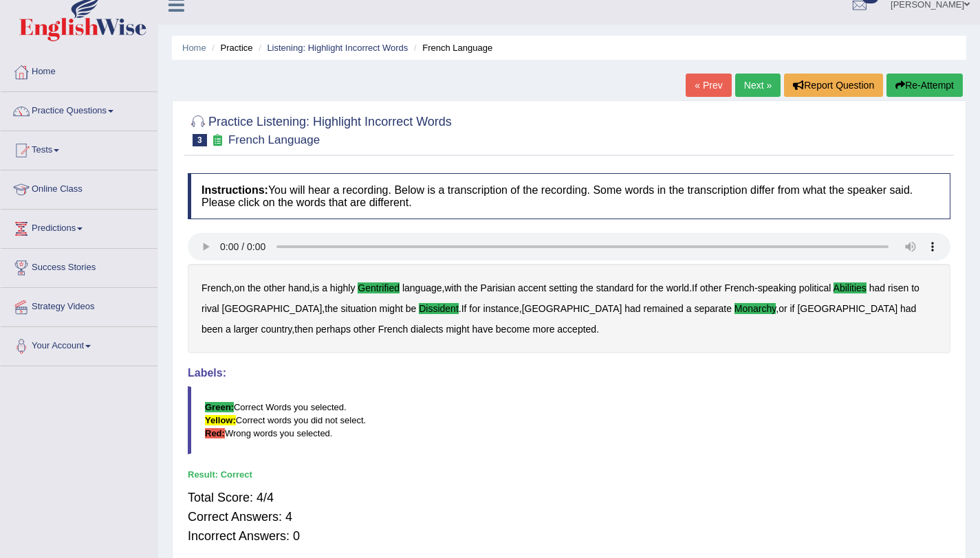  What do you see at coordinates (79, 227) in the screenshot?
I see `a: Predictions` at bounding box center [79, 227].